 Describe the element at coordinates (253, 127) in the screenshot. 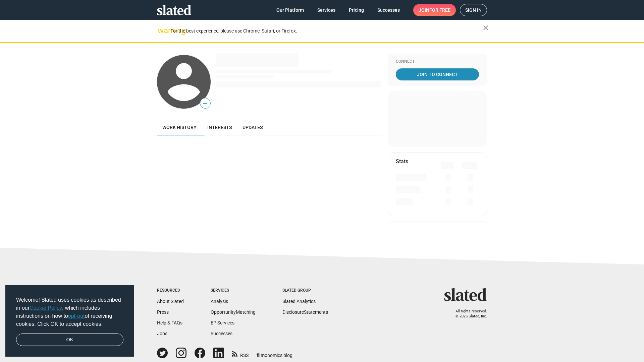

I see `a: Updates` at that location.